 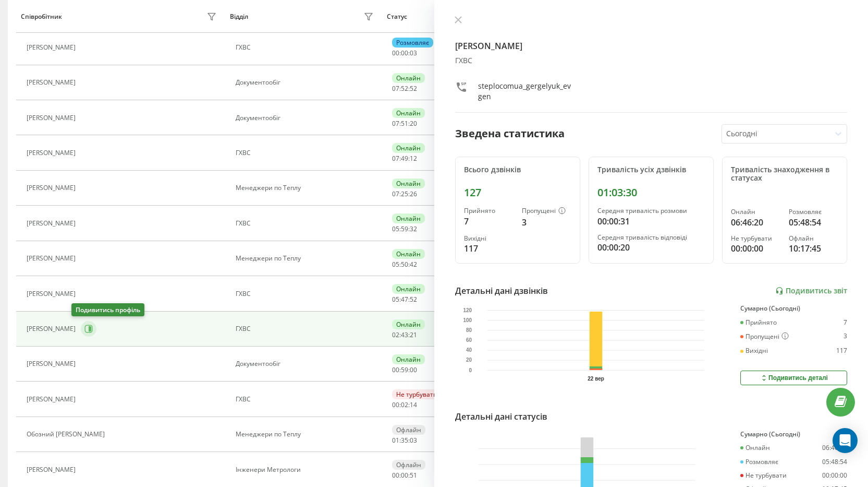 What do you see at coordinates (510, 133) in the screenshot?
I see `div: Зведена статистика` at bounding box center [510, 133].